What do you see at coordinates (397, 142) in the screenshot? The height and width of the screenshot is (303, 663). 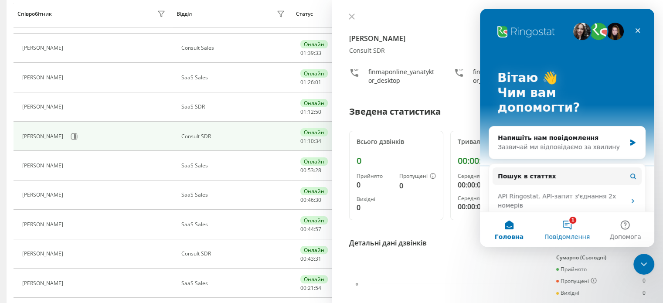 I see `div: Всього дзвінків` at bounding box center [397, 142].